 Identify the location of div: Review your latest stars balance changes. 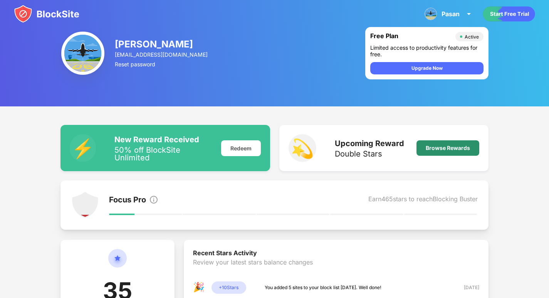
(336, 269).